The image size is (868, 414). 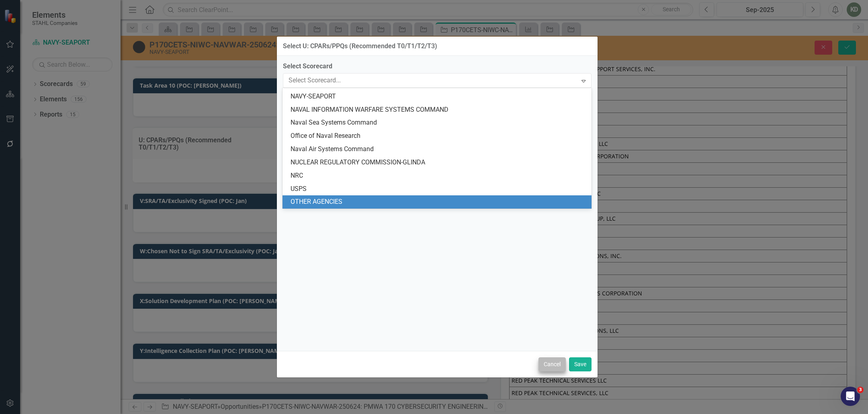 What do you see at coordinates (112, 50) in the screenshot?
I see `div: Keywords by Traffic` at bounding box center [112, 50].